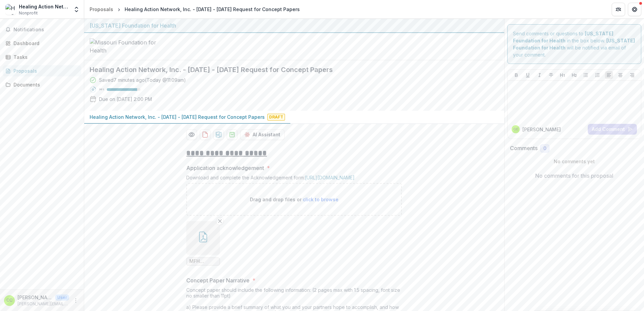 The height and width of the screenshot is (311, 644). What do you see at coordinates (62, 298) in the screenshot?
I see `p: User` at bounding box center [62, 298].